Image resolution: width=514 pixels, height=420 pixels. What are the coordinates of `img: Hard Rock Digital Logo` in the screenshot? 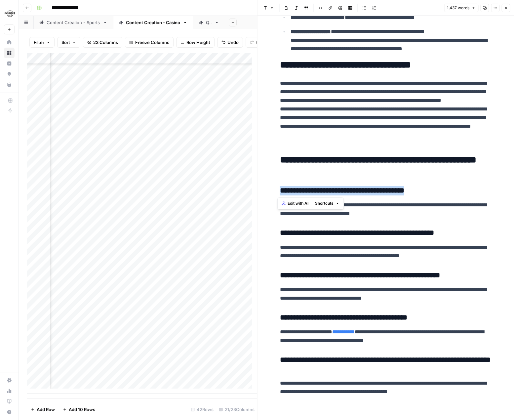 It's located at (10, 14).